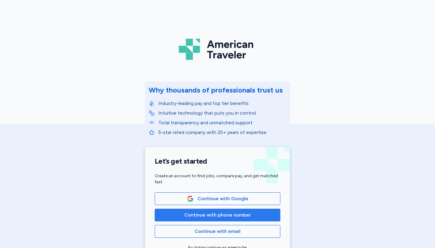 This screenshot has width=435, height=248. Describe the element at coordinates (222, 103) in the screenshot. I see `p: Industry-leading pay and top tier benefits` at that location.